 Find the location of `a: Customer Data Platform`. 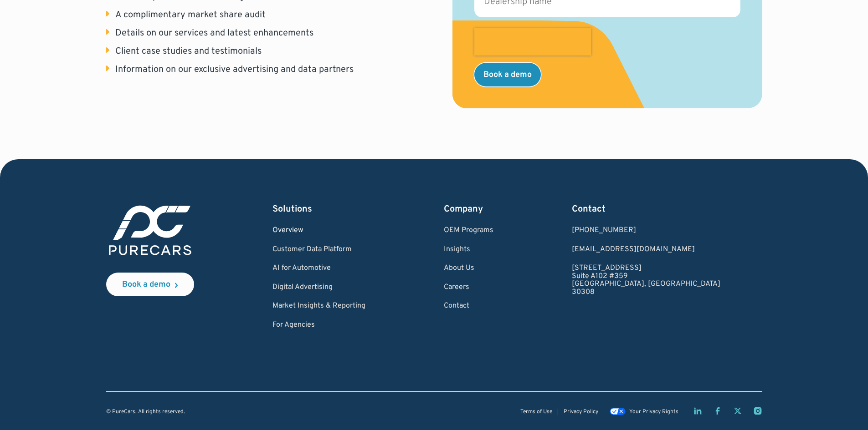

a: Customer Data Platform is located at coordinates (319, 250).